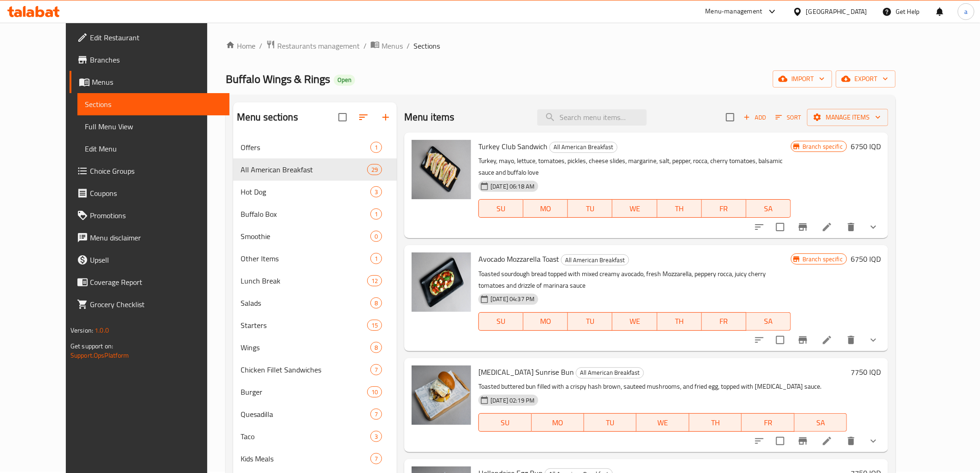 The image size is (980, 473). What do you see at coordinates (590, 321) in the screenshot?
I see `button: TU` at bounding box center [590, 321].